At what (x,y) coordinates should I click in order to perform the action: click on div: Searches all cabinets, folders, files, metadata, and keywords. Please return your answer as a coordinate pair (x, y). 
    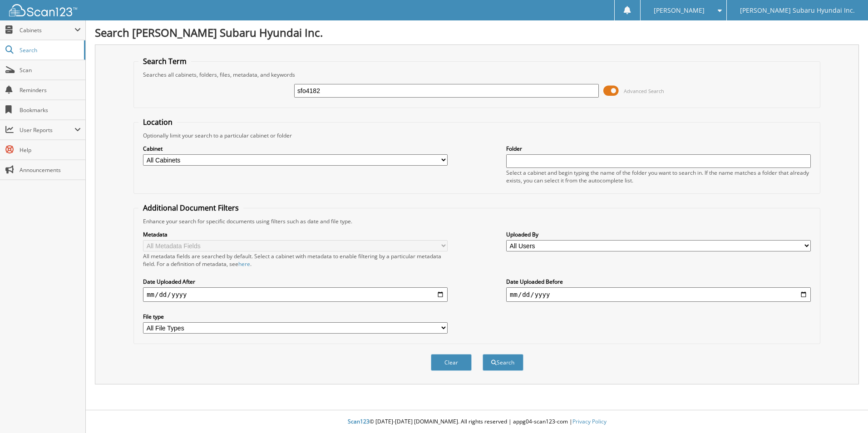
    Looking at the image, I should click on (476, 74).